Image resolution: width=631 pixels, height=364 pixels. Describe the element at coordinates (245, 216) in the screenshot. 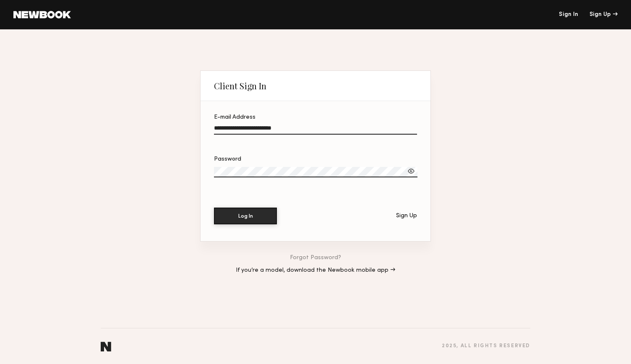

I see `button: Log In` at that location.